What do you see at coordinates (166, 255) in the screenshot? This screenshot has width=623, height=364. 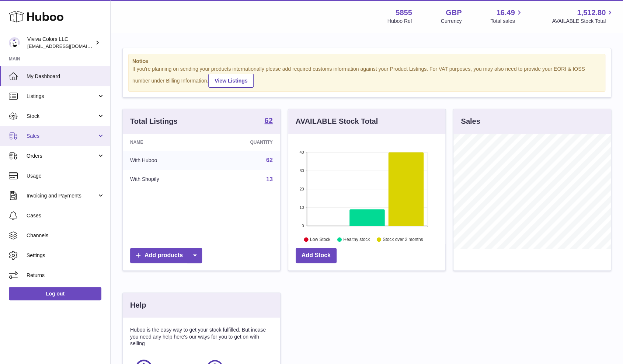 I see `a: Add products` at bounding box center [166, 255].